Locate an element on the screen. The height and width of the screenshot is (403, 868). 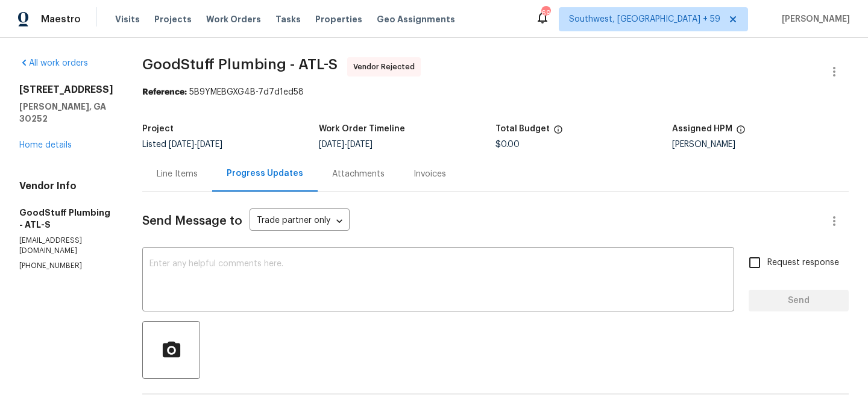
h5: Work Order Timeline is located at coordinates (362, 129).